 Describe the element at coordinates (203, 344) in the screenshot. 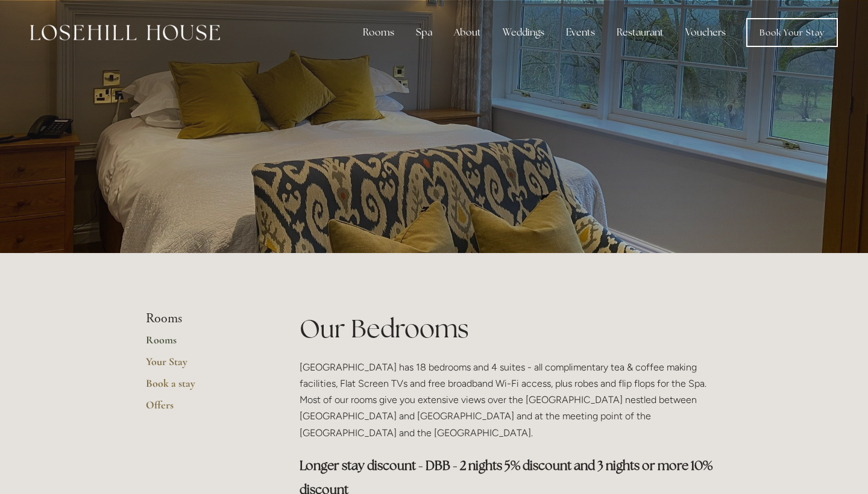

I see `a: Rooms` at that location.